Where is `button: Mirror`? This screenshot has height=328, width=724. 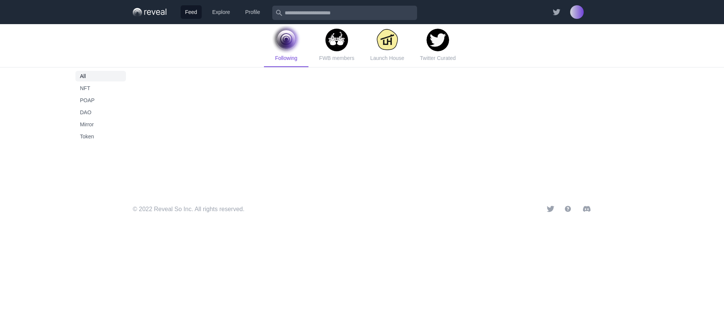 button: Mirror is located at coordinates (101, 124).